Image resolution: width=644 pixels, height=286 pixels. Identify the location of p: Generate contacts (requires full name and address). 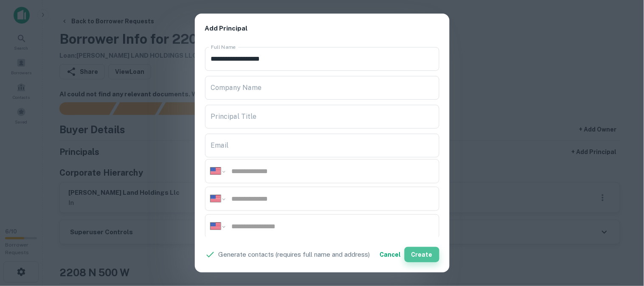
(294, 254).